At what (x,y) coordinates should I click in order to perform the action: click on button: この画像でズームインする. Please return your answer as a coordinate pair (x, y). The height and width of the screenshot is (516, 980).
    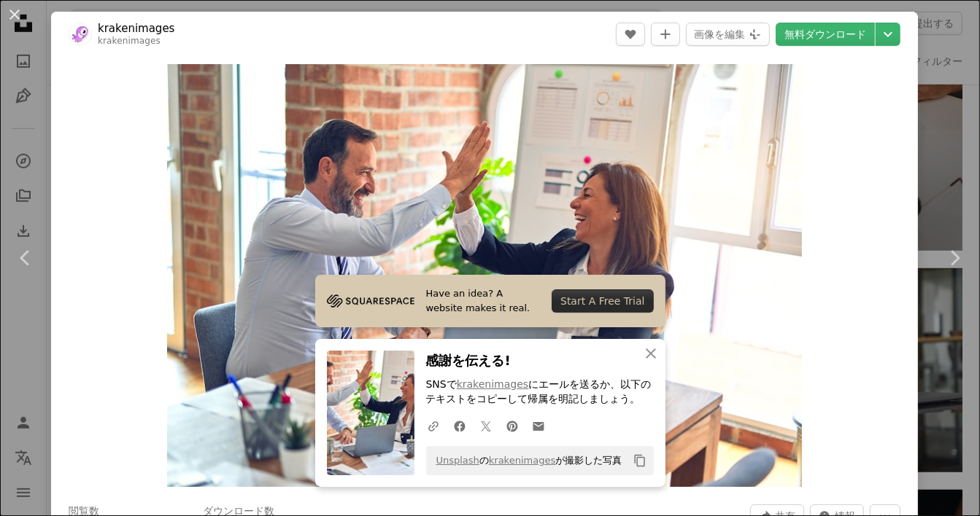
    Looking at the image, I should click on (484, 276).